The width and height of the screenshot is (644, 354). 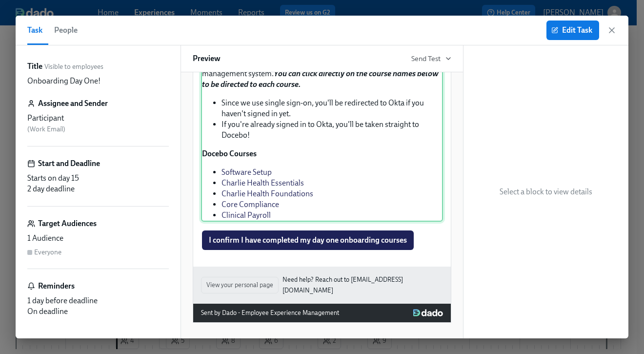 I want to click on span: Visible to employees, so click(x=74, y=66).